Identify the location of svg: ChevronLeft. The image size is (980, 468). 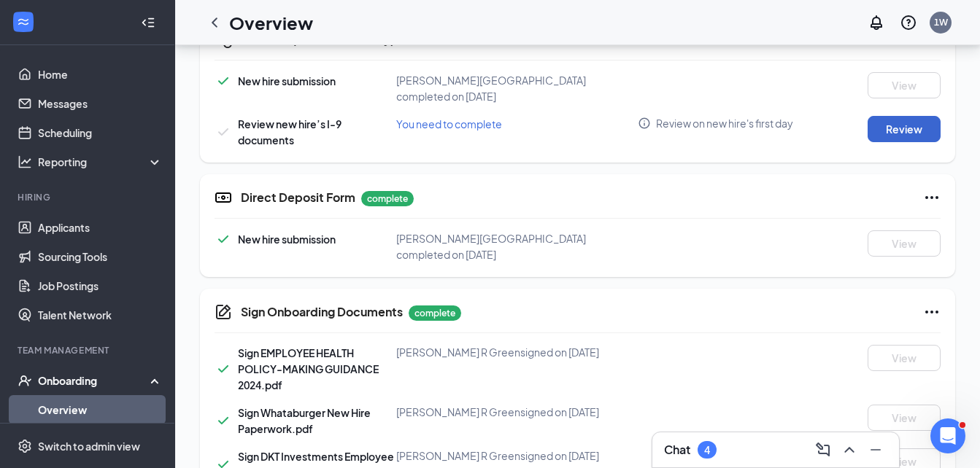
(215, 22).